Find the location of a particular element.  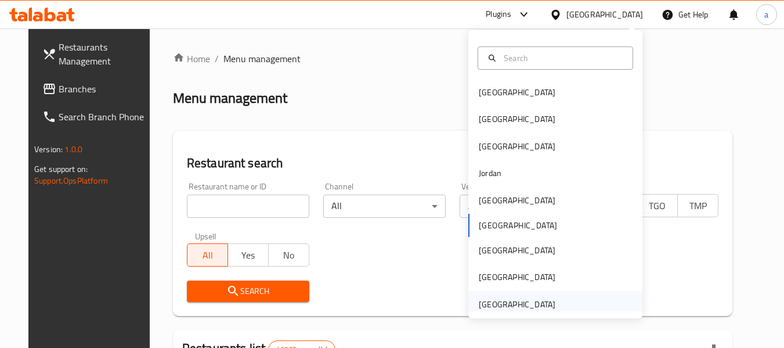

a: Home is located at coordinates (192, 59).